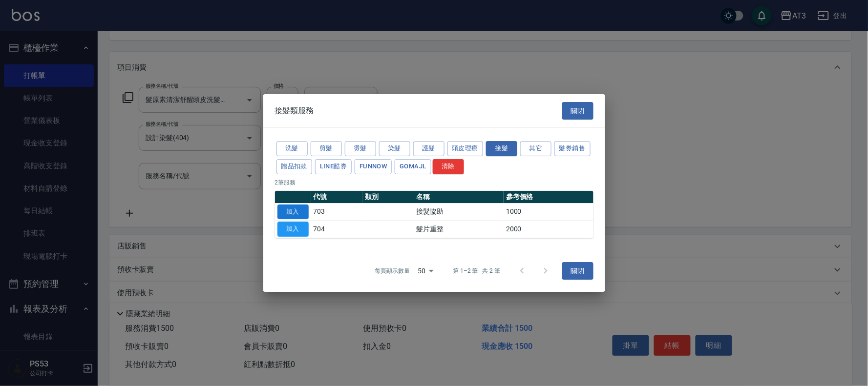  Describe the element at coordinates (548, 212) in the screenshot. I see `td: 1000` at that location.